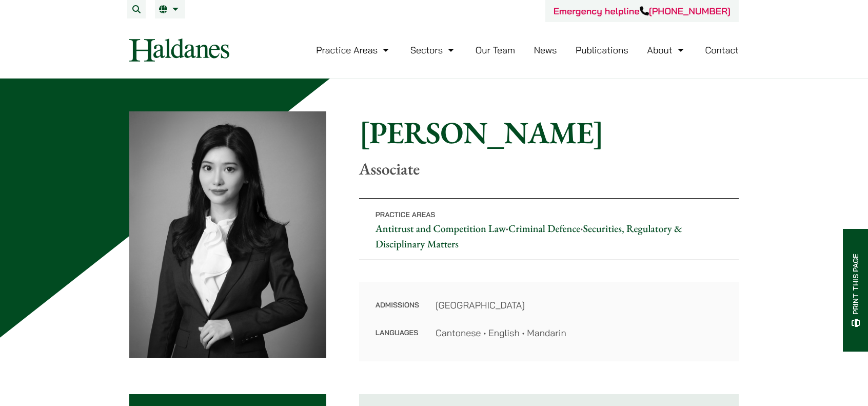  Describe the element at coordinates (353, 50) in the screenshot. I see `a: Practice Areas` at that location.